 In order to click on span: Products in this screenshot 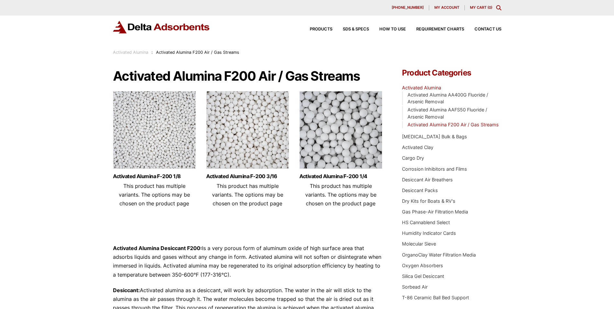, I will do `click(321, 29)`.